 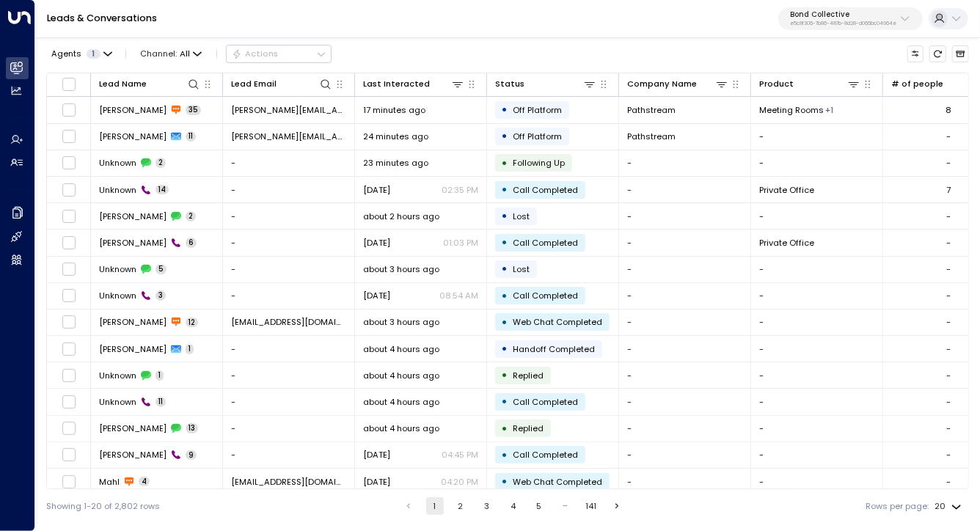 What do you see at coordinates (110, 482) in the screenshot?
I see `span: MahI` at bounding box center [110, 482].